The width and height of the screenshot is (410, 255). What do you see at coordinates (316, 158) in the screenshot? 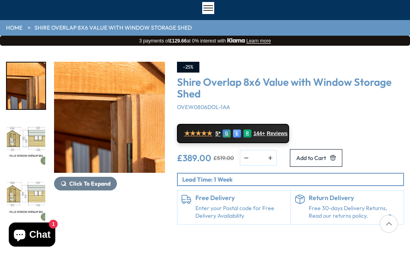
I see `button: Add to Cart` at bounding box center [316, 158].